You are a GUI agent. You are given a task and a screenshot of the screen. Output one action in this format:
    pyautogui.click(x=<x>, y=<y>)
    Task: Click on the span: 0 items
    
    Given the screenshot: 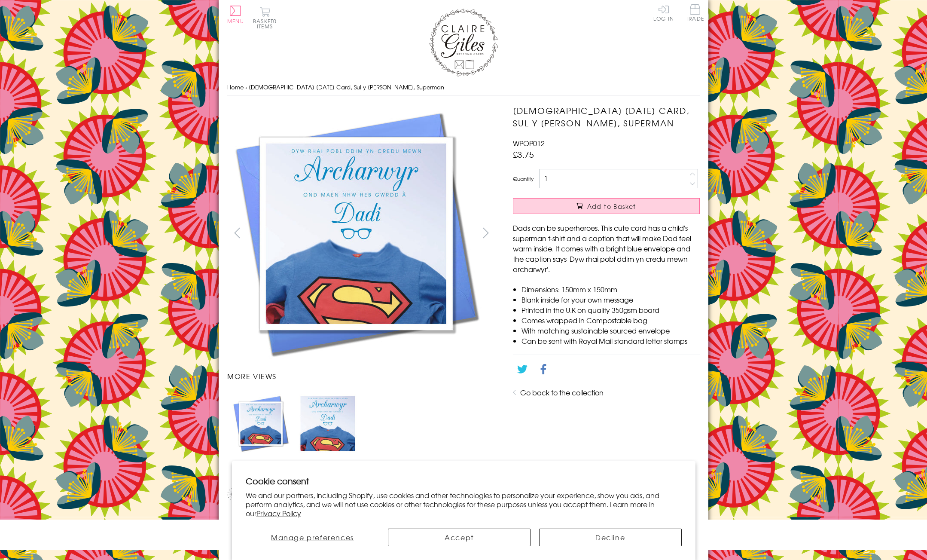 What is the action you would take?
    pyautogui.click(x=267, y=24)
    